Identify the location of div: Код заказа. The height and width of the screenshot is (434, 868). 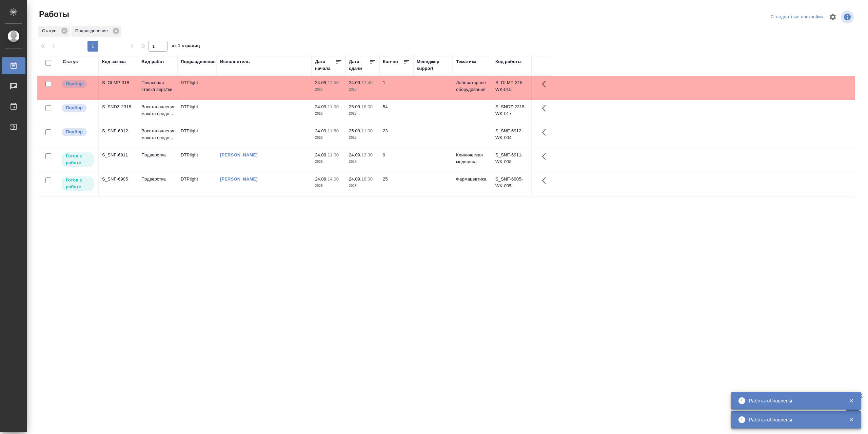
(114, 62).